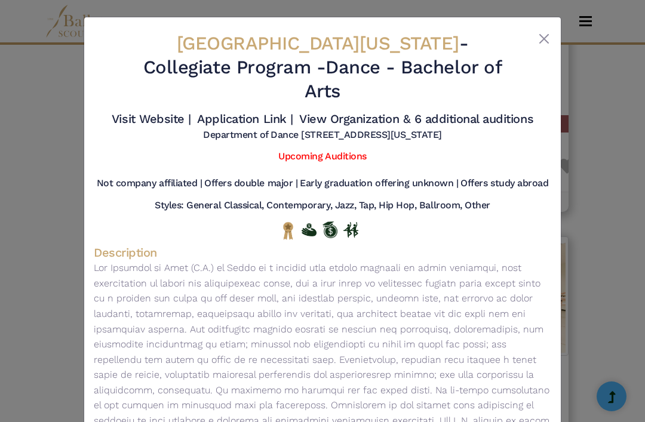 The image size is (645, 422). I want to click on img: Offers Financial Aid, so click(309, 230).